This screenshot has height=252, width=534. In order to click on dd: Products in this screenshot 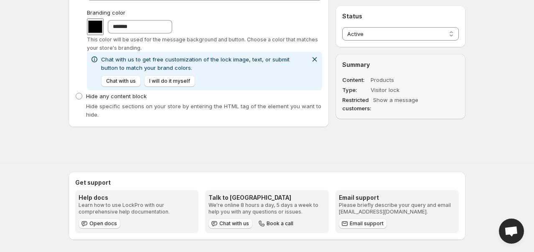, I will do `click(402, 80)`.